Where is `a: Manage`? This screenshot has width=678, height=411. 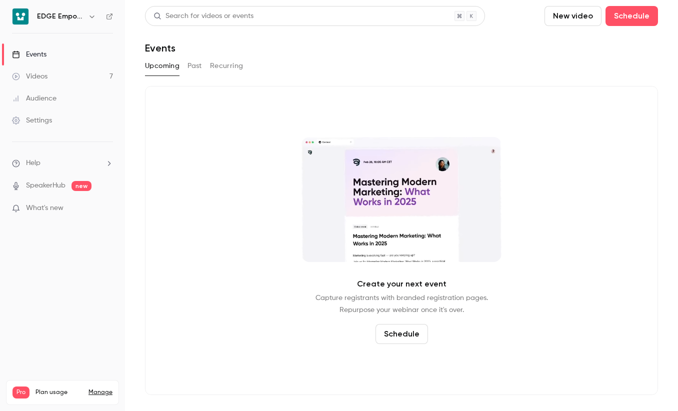
a: Manage is located at coordinates (100, 392).